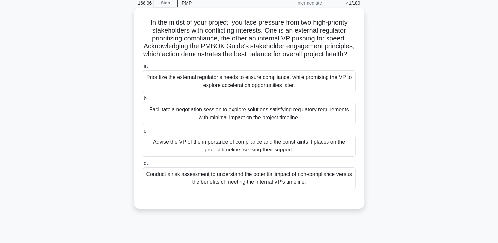  I want to click on h5: In the midst of your project, you face pressure from two high-priority stakeholders with conflict..., so click(249, 38).